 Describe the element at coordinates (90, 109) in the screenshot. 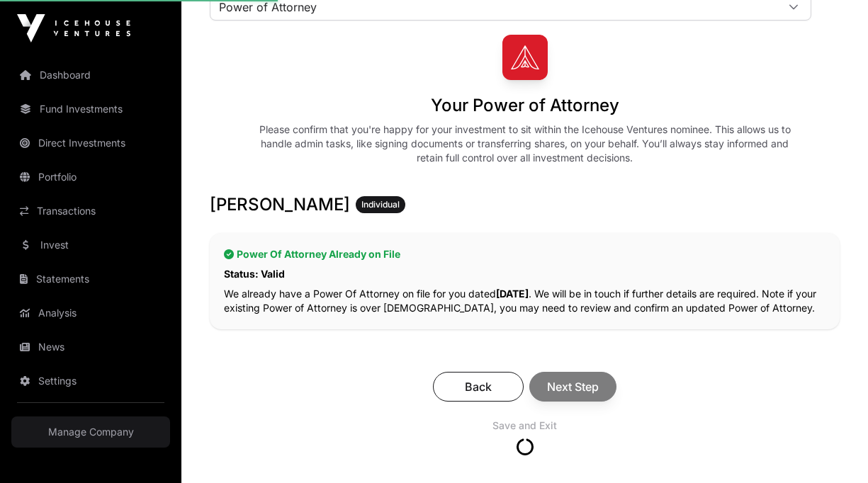

I see `a: Fund Investments` at that location.